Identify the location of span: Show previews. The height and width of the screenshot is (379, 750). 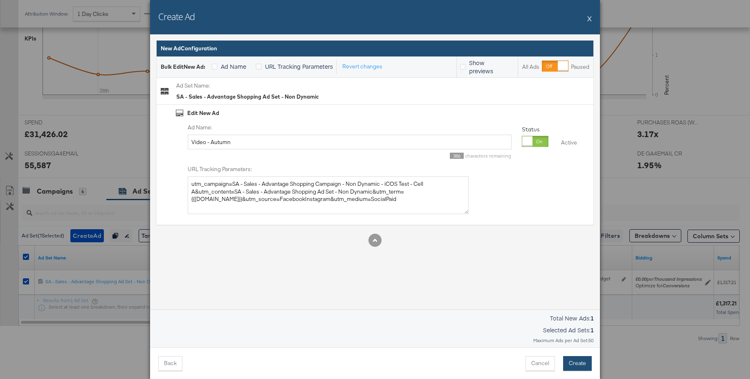
(481, 67).